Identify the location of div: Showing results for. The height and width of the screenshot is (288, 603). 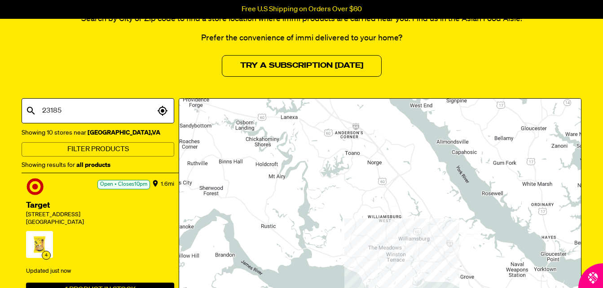
(98, 165).